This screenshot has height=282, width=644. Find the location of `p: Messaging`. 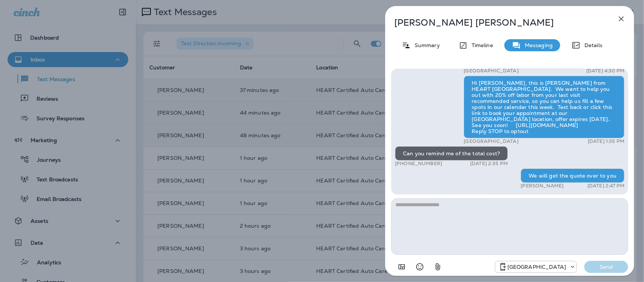

p: Messaging is located at coordinates (537, 45).